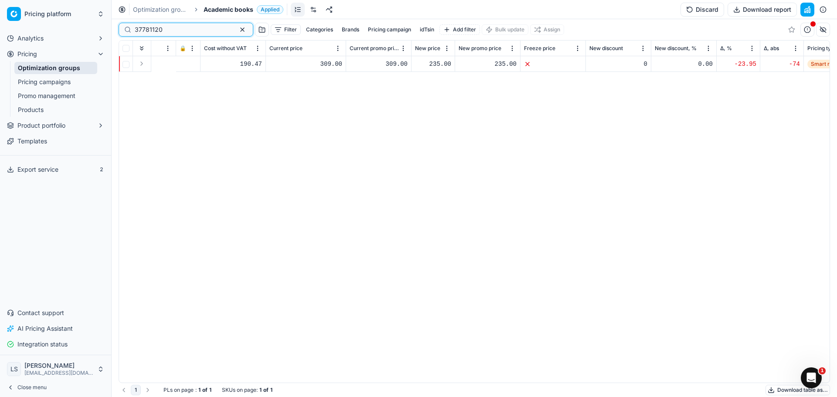 This screenshot has height=397, width=837. What do you see at coordinates (427, 30) in the screenshot?
I see `button: idTsin` at bounding box center [427, 30].